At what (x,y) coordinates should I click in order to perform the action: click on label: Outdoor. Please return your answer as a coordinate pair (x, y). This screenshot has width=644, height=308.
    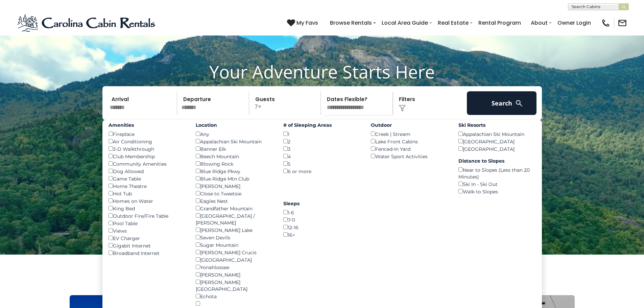
    Looking at the image, I should click on (410, 125).